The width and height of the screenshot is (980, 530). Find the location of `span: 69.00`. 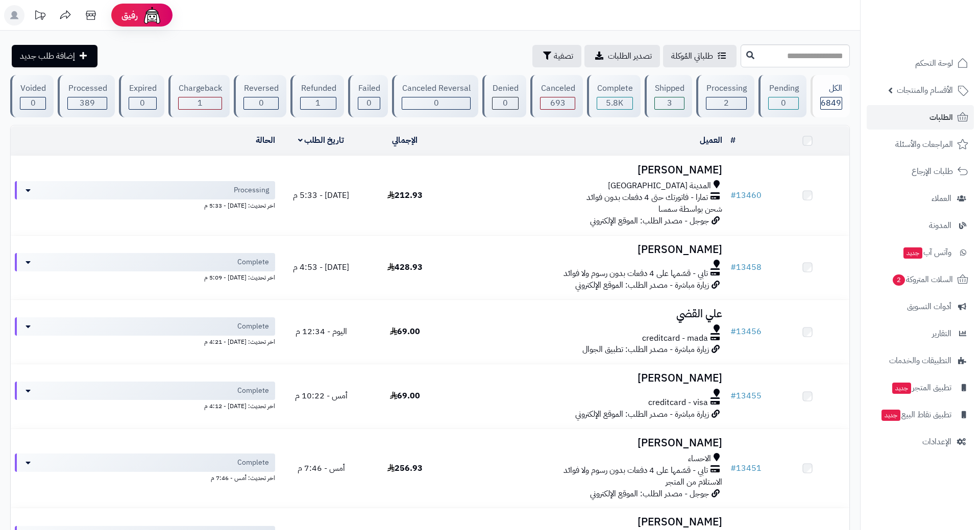

span: 69.00 is located at coordinates (404, 396).